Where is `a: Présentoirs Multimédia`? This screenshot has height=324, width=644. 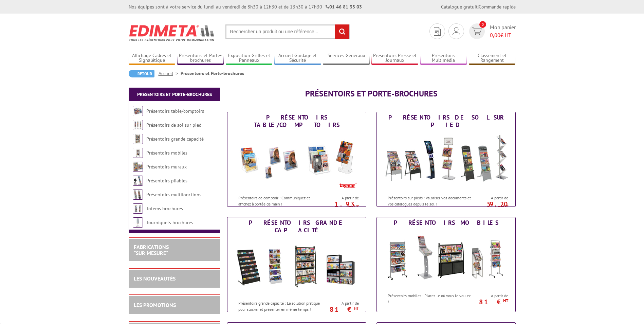 a: Présentoirs Multimédia is located at coordinates (444, 58).